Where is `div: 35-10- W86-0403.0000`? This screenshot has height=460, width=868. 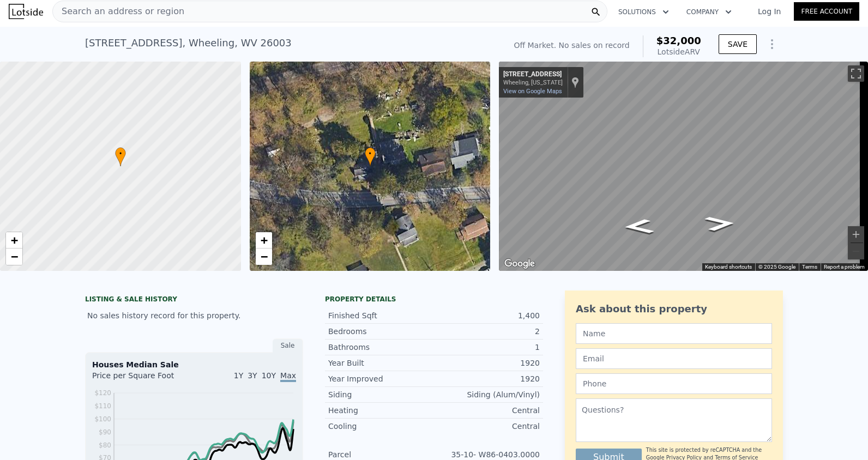
div: 35-10- W86-0403.0000 is located at coordinates (487, 454).